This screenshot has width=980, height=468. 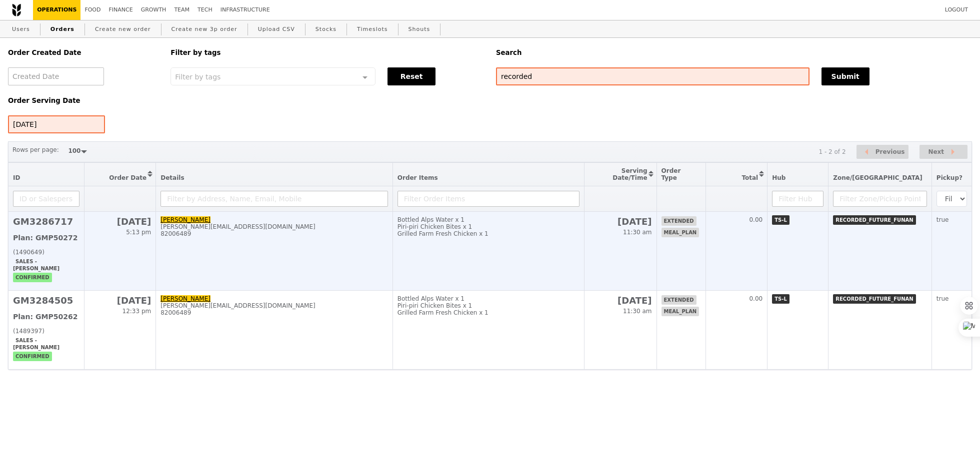 What do you see at coordinates (46, 199) in the screenshot?
I see `input: ID or Salesperson name` at bounding box center [46, 199].